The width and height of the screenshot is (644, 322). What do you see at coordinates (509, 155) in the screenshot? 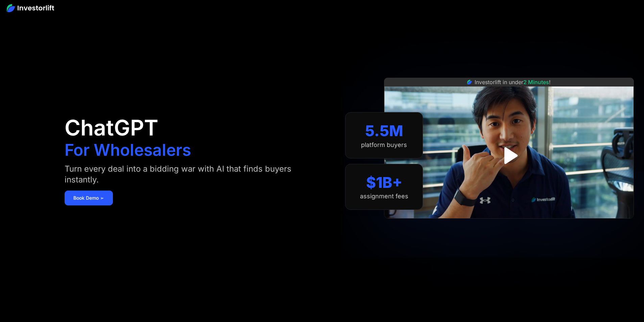
I see `a: open lightbox` at bounding box center [509, 155].